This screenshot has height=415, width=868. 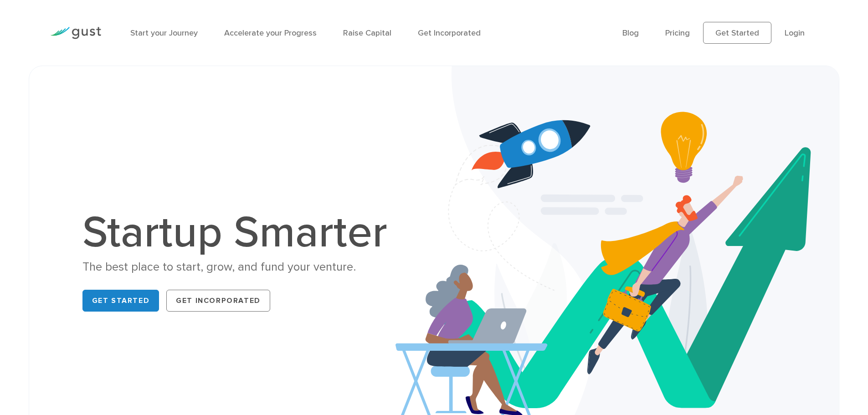 I want to click on a: Raise Capital, so click(x=367, y=33).